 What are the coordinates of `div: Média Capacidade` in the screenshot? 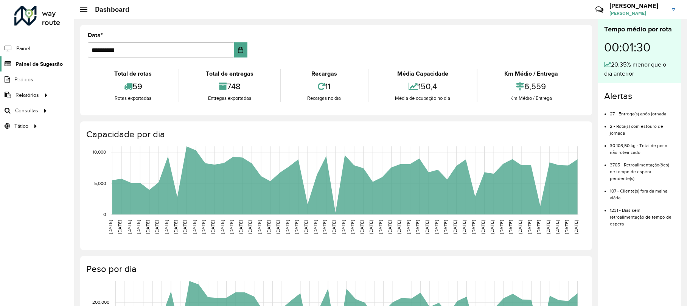 It's located at (423, 74).